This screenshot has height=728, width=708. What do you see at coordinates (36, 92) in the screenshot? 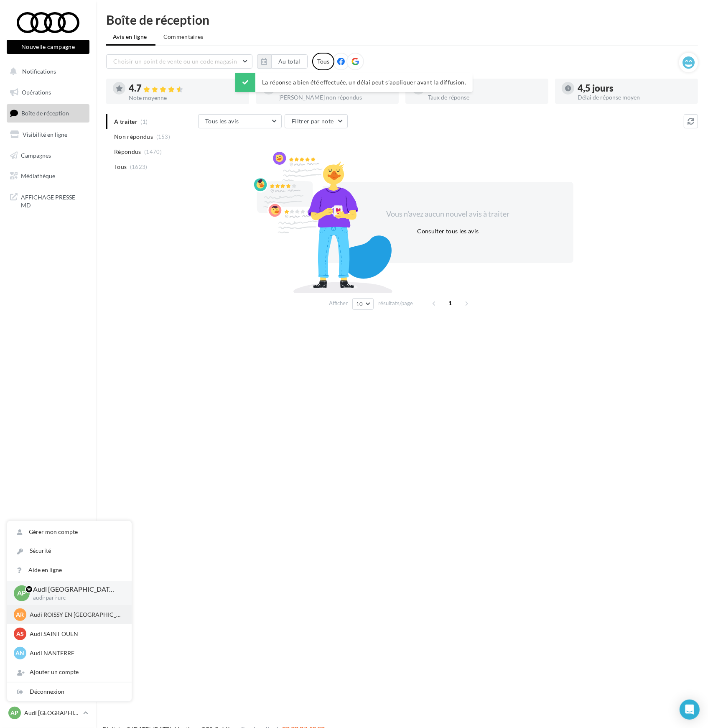
I see `span: Opérations` at bounding box center [36, 92].